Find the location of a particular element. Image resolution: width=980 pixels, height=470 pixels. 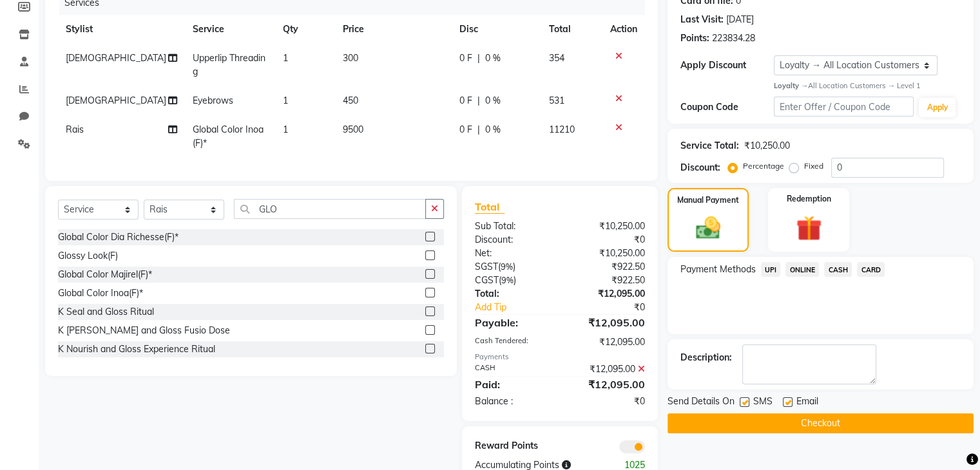

span: Payment Methods is located at coordinates (718, 269).